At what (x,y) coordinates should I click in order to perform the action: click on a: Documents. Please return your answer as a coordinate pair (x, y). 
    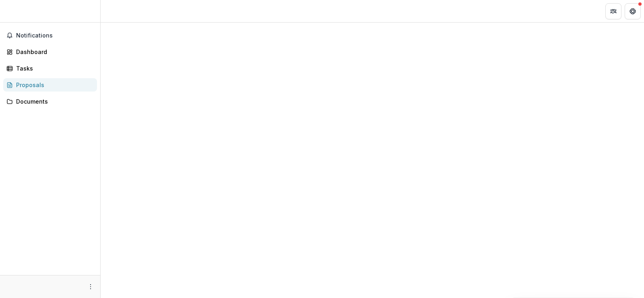
    Looking at the image, I should click on (50, 101).